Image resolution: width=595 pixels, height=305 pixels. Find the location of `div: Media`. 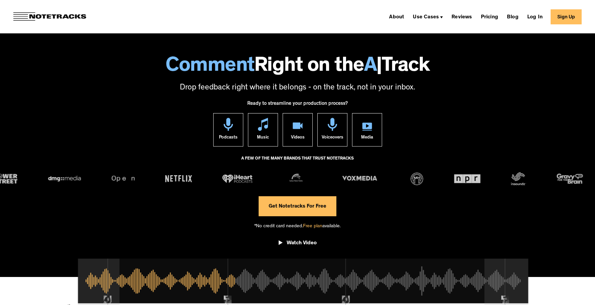

div: Media is located at coordinates (367, 138).